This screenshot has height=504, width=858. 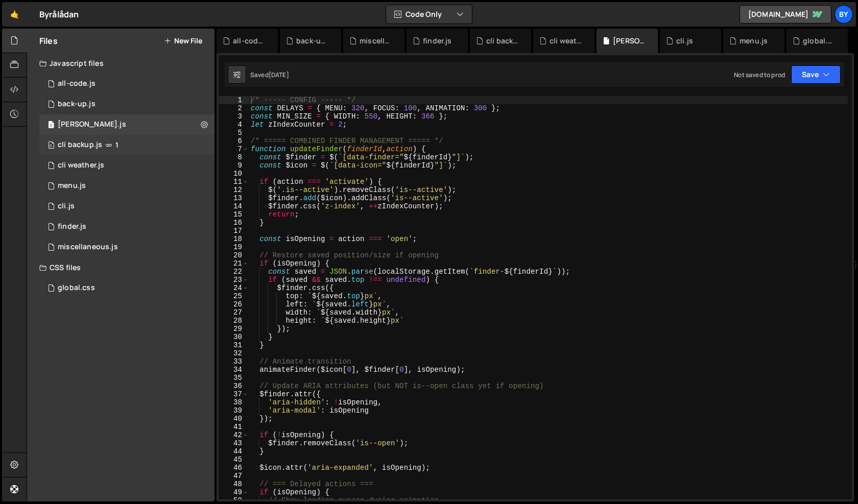 What do you see at coordinates (183, 41) in the screenshot?
I see `button: New File` at bounding box center [183, 41].